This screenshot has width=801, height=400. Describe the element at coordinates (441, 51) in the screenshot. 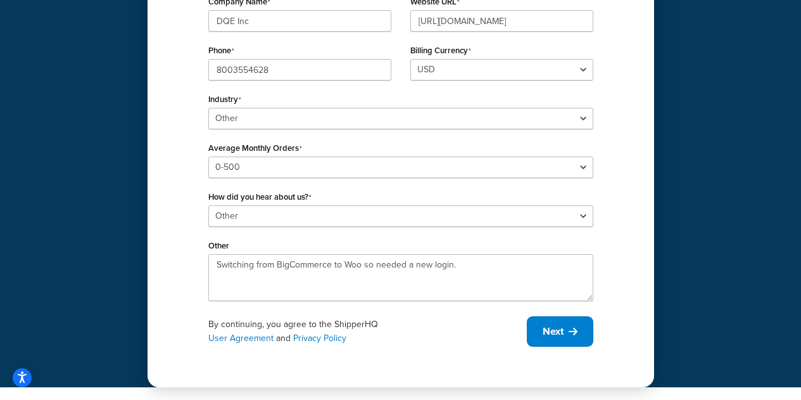

I see `label: Billing Currency` at that location.